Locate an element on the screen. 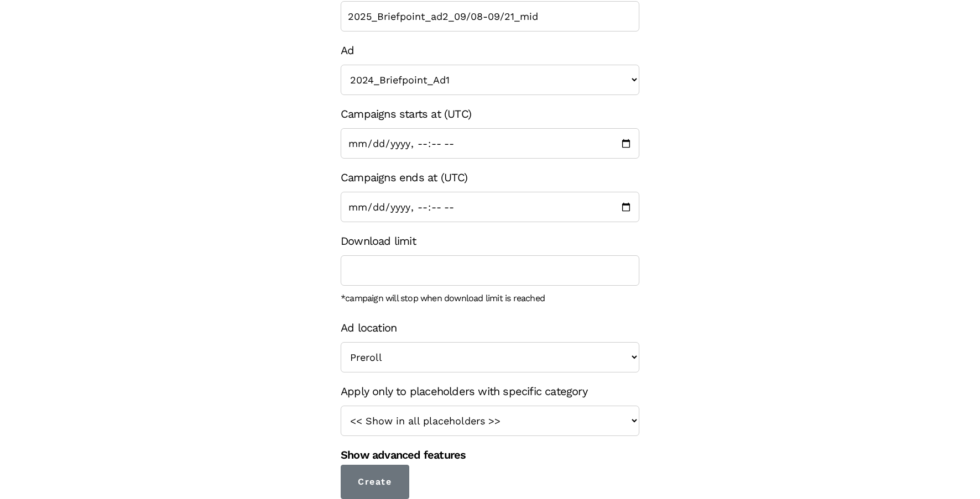 This screenshot has width=980, height=499. label: Campaigns starts at (UTC) is located at coordinates (406, 114).